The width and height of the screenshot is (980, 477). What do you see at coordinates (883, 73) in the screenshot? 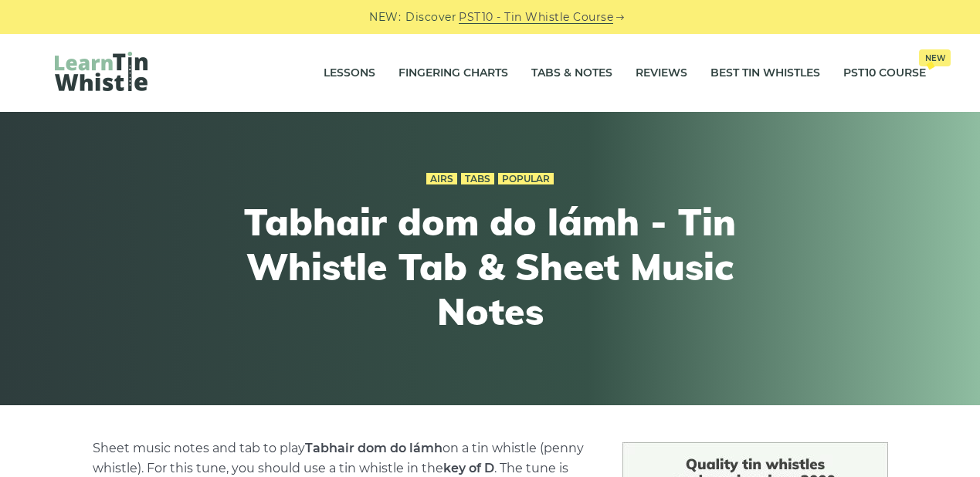
I see `a: PST10 CourseNew` at bounding box center [883, 73].